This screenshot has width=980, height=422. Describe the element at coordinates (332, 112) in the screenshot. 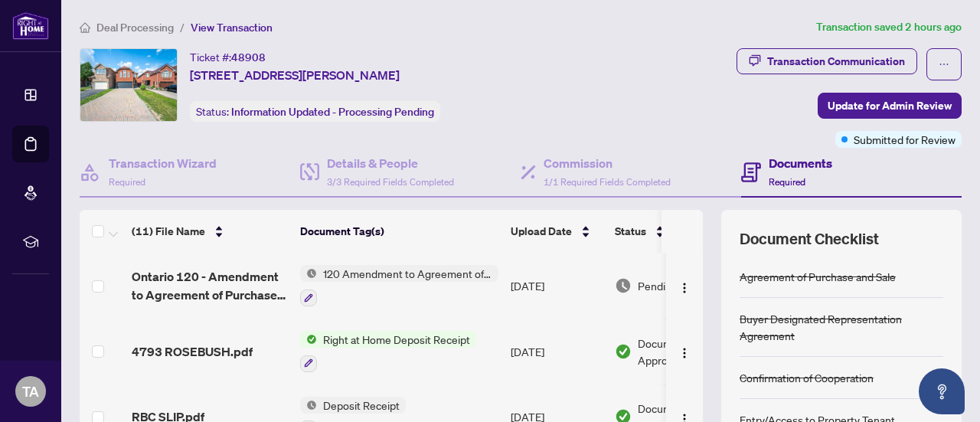

I see `span: Information Updated - Processing Pending` at that location.